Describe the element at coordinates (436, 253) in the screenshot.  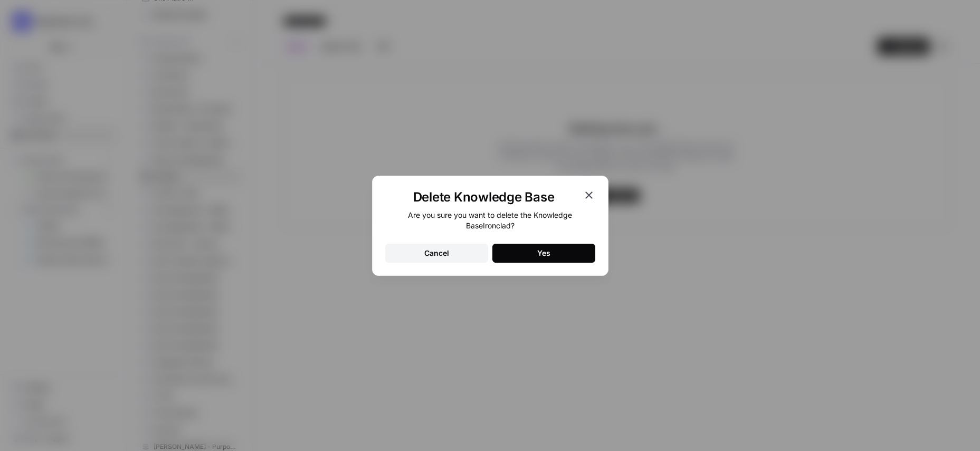
I see `button: Cancel` at that location.